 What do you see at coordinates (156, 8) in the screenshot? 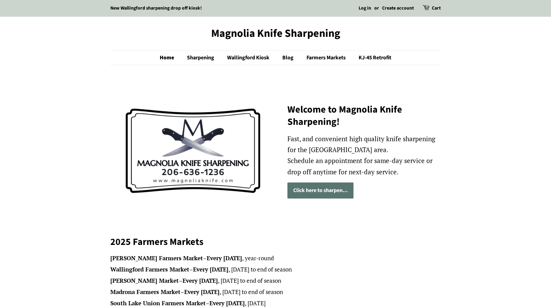
I see `a: New Wallingford sharpening drop off kiosk!` at bounding box center [156, 8].